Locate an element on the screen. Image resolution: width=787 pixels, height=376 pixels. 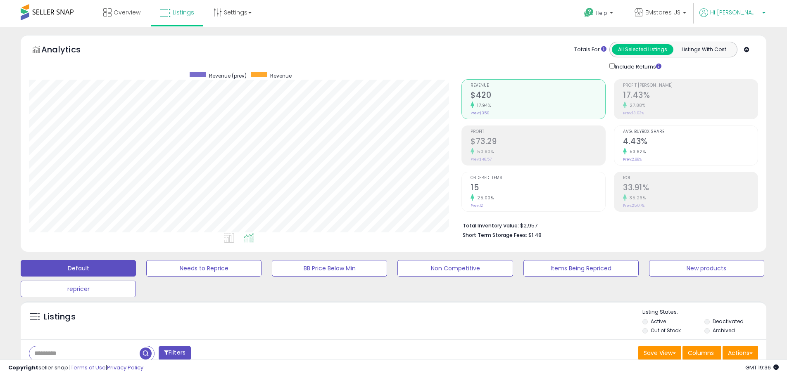
span: ROI is located at coordinates (690, 178).